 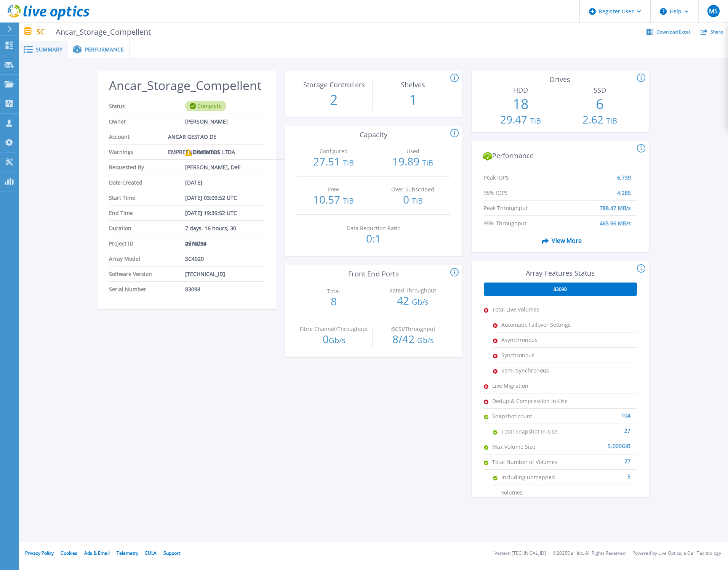 What do you see at coordinates (599, 90) in the screenshot?
I see `h3: SSD` at bounding box center [599, 90].